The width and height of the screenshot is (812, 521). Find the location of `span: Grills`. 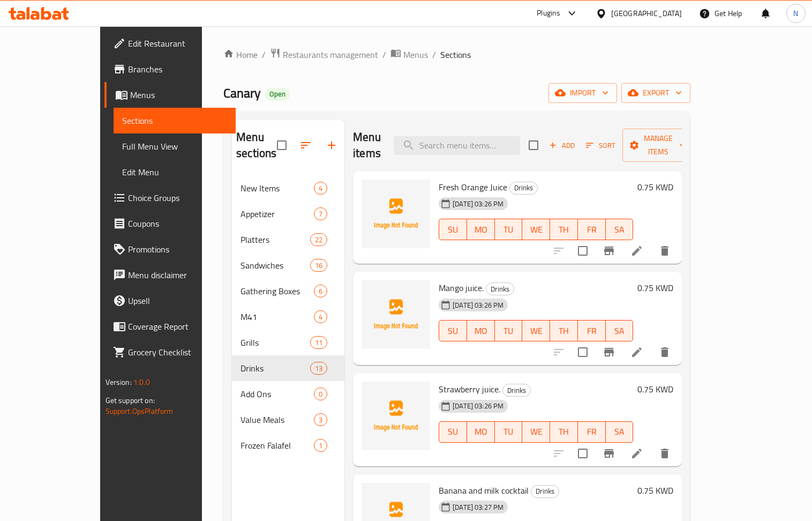

span: Grills is located at coordinates (275, 342).